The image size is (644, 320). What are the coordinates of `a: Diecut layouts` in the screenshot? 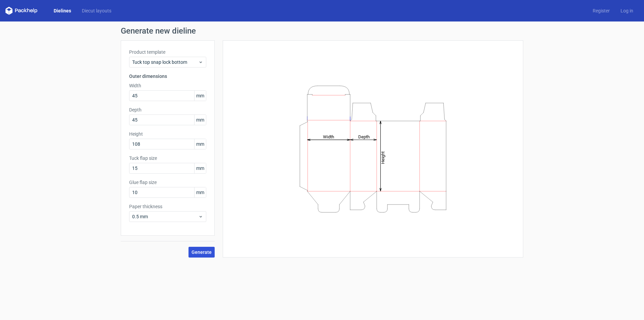 It's located at (96, 11).